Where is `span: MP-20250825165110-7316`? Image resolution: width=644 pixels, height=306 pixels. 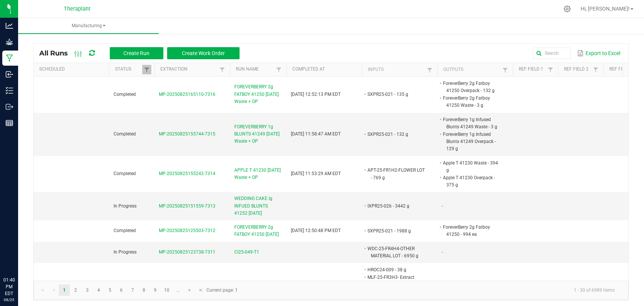
span: MP-20250825165110-7316 is located at coordinates (187, 95).